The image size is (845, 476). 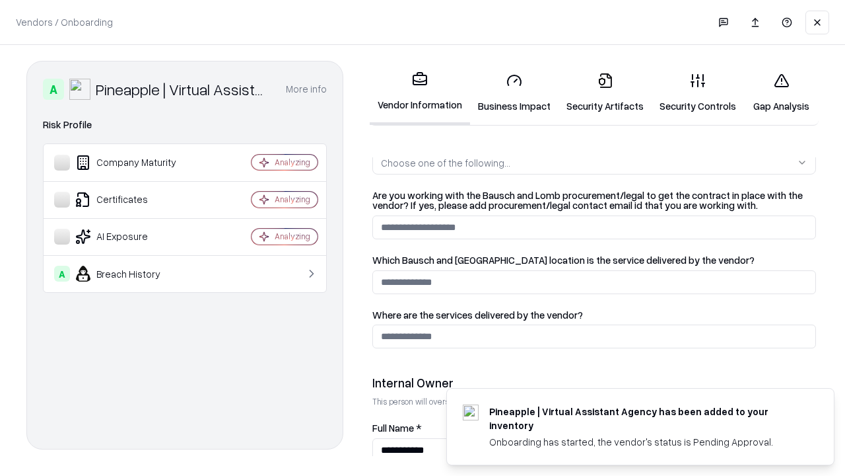 I want to click on label: Are you working with the Bausch and Lomb procurement/legal to get the contract in place with the ..., so click(x=594, y=200).